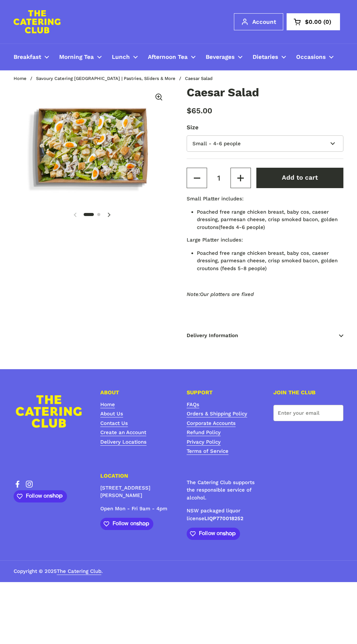  I want to click on a: Occasions, so click(315, 57).